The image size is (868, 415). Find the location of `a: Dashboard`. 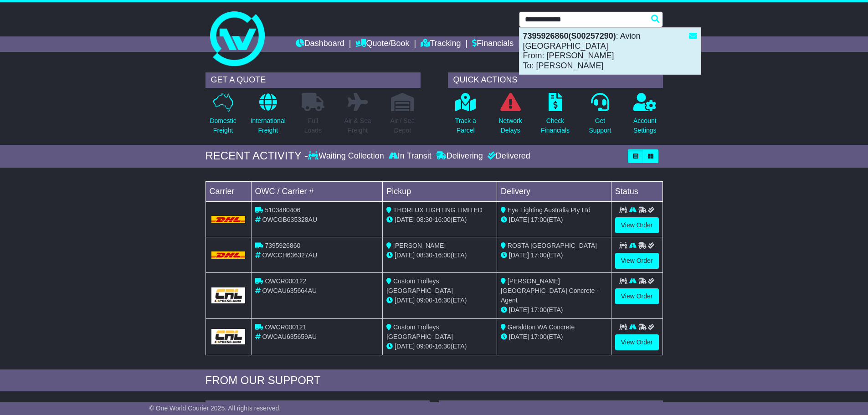

a: Dashboard is located at coordinates (320, 44).